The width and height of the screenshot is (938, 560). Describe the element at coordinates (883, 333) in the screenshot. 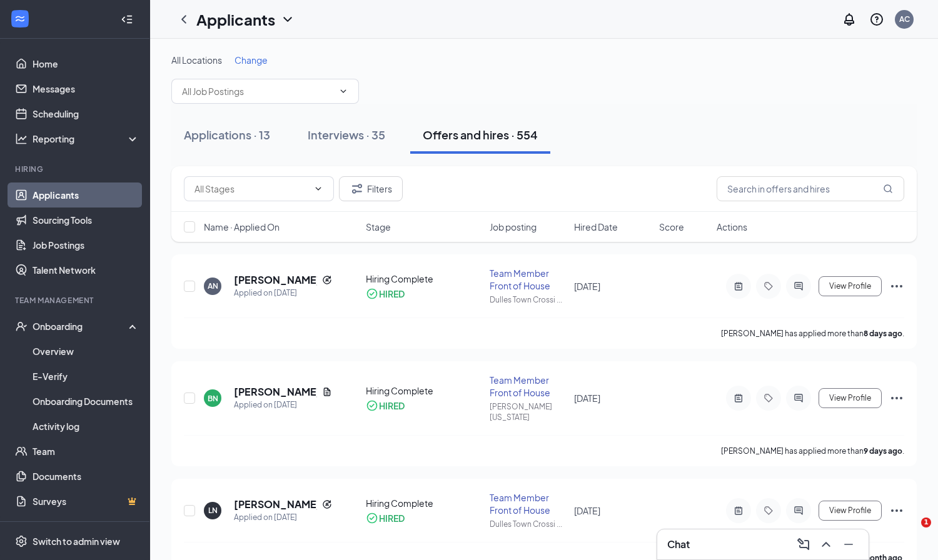

I see `b: 8 days ago` at that location.